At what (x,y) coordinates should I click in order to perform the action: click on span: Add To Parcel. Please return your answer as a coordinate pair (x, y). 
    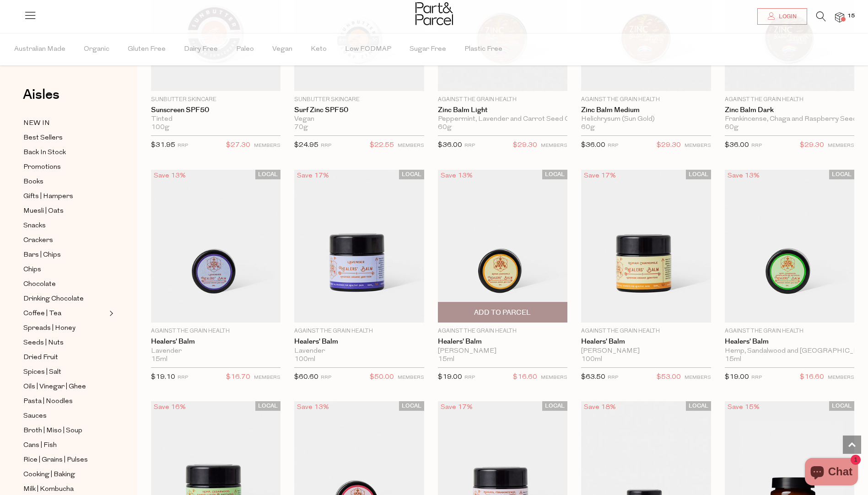
    Looking at the image, I should click on (502, 313).